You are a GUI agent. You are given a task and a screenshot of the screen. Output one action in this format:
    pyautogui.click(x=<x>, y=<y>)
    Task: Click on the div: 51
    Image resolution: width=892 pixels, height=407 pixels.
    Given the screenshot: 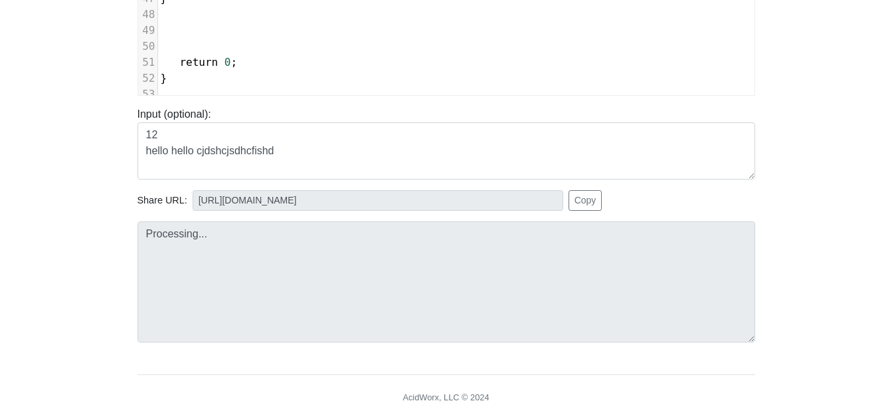 What is the action you would take?
    pyautogui.click(x=148, y=62)
    